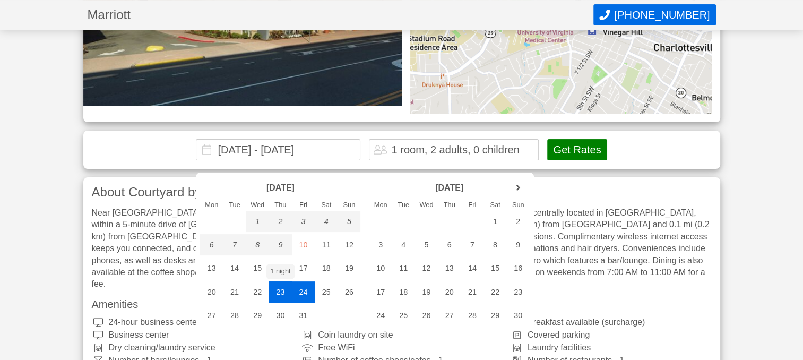 The height and width of the screenshot is (360, 803). I want to click on div: Covered parking, so click(611, 335).